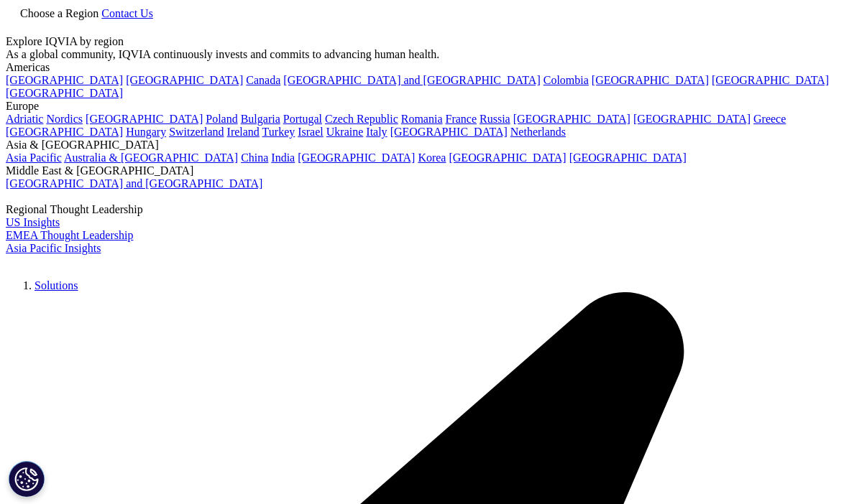 The width and height of the screenshot is (867, 504). Describe the element at coordinates (25, 119) in the screenshot. I see `a: Adriatic` at that location.